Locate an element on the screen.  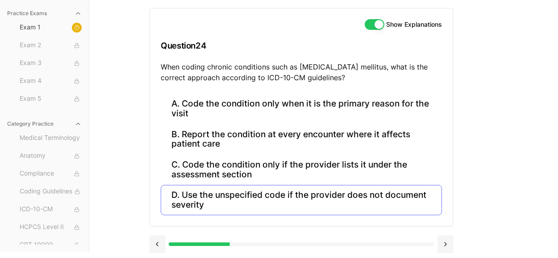
span: Exam 4 is located at coordinates (50, 81).